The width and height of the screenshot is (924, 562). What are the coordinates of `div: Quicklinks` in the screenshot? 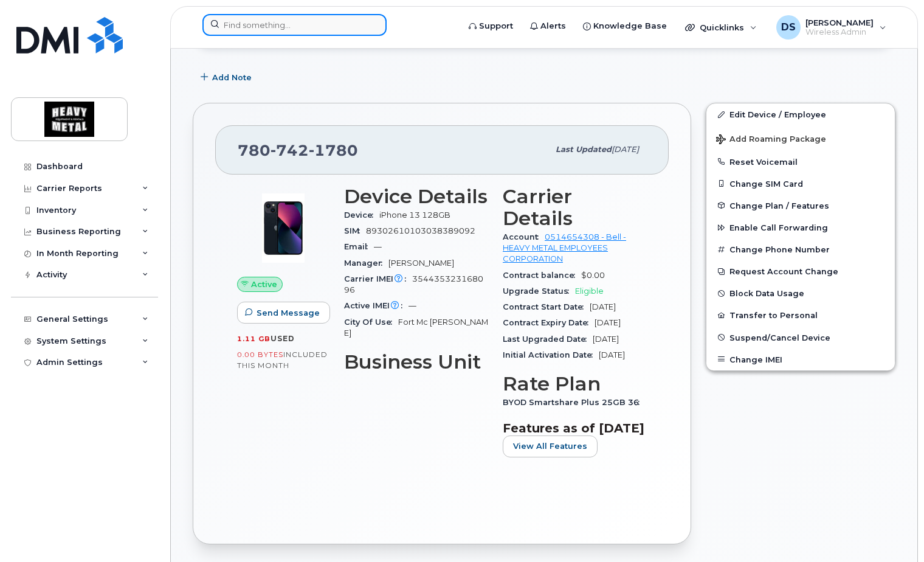 It's located at (721, 27).